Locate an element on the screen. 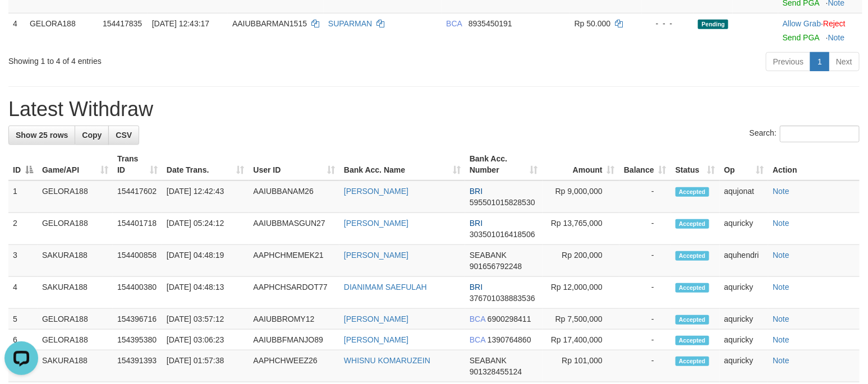 This screenshot has height=384, width=868. td: AAPHCHSARDOT77 is located at coordinates (294, 292).